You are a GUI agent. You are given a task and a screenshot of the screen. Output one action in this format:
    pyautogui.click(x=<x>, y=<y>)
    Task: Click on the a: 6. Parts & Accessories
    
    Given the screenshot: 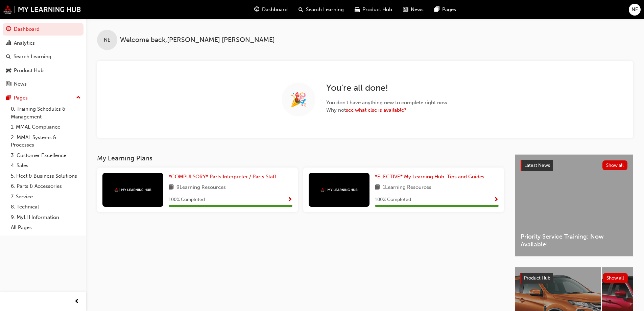 What is the action you would take?
    pyautogui.click(x=45, y=186)
    